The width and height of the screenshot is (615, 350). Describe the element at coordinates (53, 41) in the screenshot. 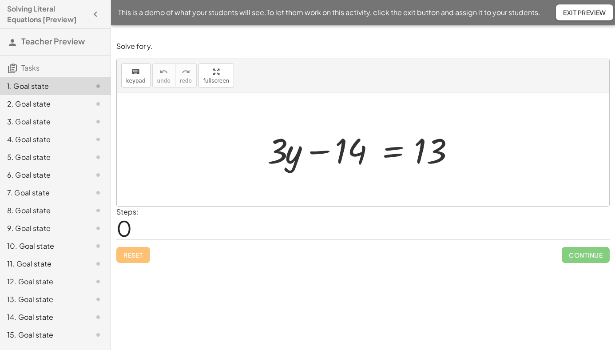

I see `span: Teacher Preview` at that location.